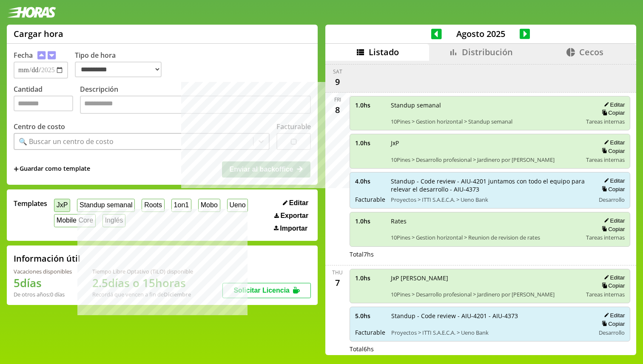  What do you see at coordinates (487, 52) in the screenshot?
I see `span: Distribución` at bounding box center [487, 52].